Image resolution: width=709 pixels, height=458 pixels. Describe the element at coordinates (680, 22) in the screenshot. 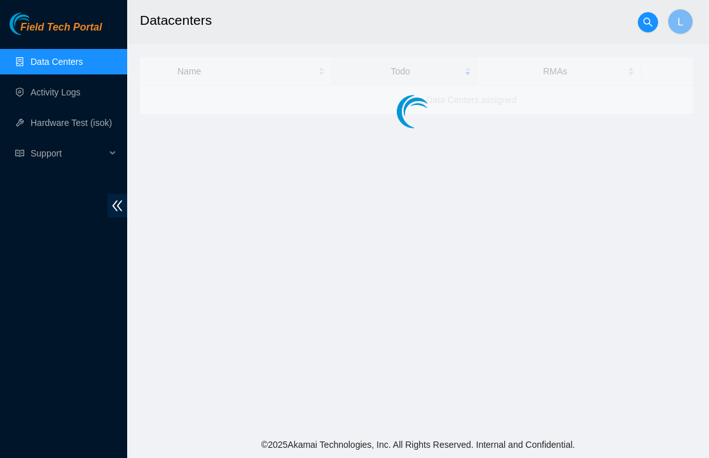

I see `span: L` at that location.